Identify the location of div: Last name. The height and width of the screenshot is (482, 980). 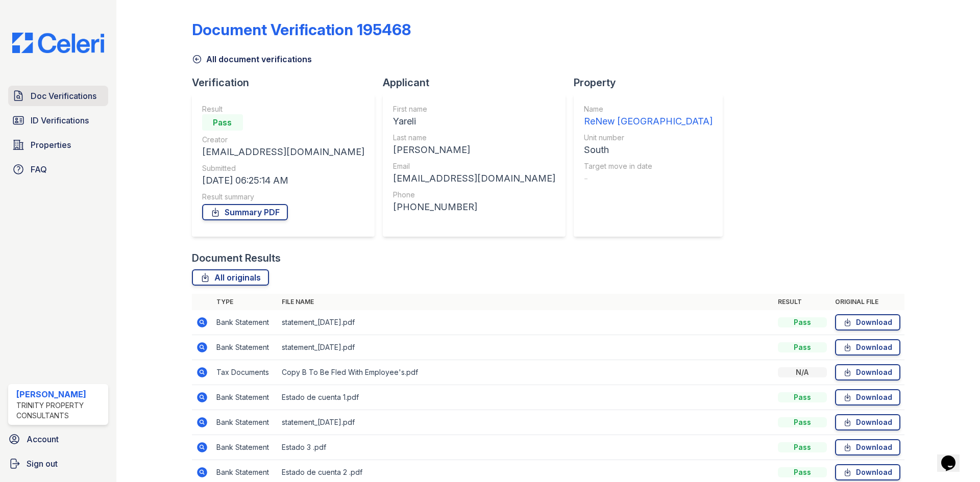
(474, 138).